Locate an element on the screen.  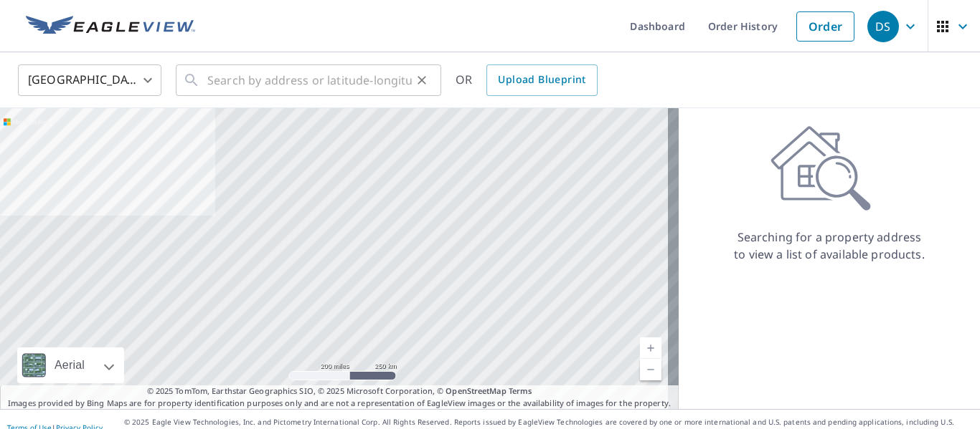
div: OR is located at coordinates (526, 81).